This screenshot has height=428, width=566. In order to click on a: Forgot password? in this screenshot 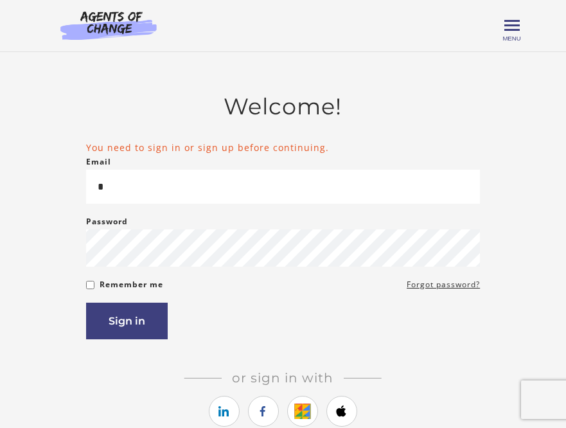, I will do `click(443, 284)`.